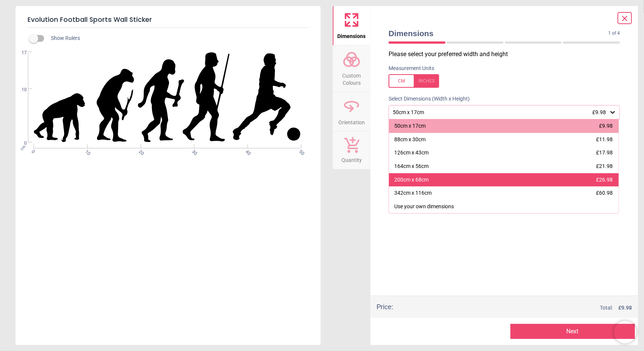 The width and height of the screenshot is (644, 351). Describe the element at coordinates (351, 150) in the screenshot. I see `button: Quantity` at that location.